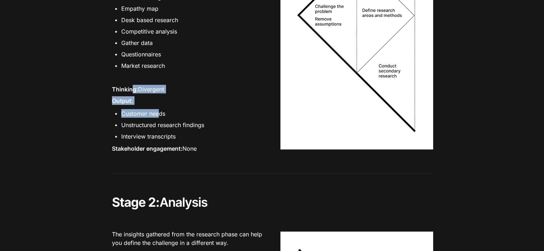 This screenshot has width=544, height=251. Describe the element at coordinates (192, 43) in the screenshot. I see `li: Gather data` at that location.